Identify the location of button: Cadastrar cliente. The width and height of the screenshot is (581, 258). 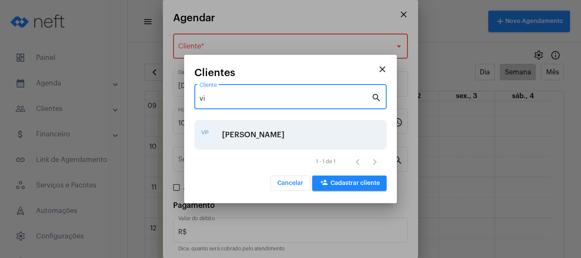
(349, 183).